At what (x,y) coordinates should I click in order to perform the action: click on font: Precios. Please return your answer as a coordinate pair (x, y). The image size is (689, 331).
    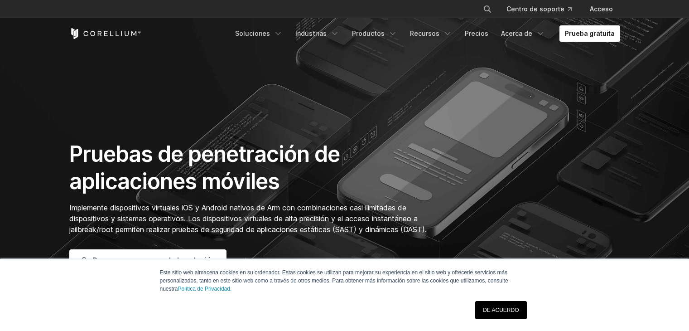
    Looking at the image, I should click on (477, 33).